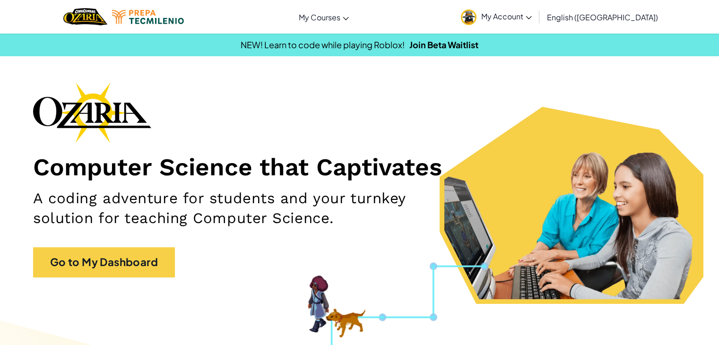 The height and width of the screenshot is (345, 719). What do you see at coordinates (320, 17) in the screenshot?
I see `span: My Courses` at bounding box center [320, 17].